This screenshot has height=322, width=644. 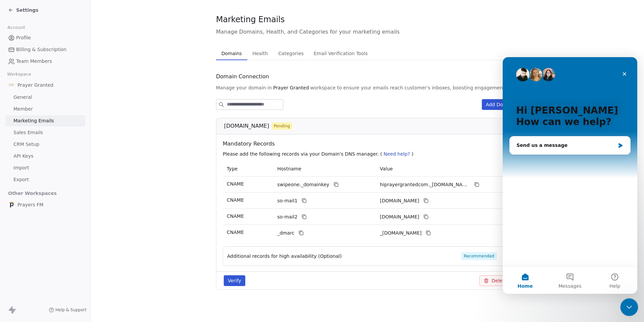 I want to click on img: web-app-manifest-512x512.png, so click(x=11, y=204).